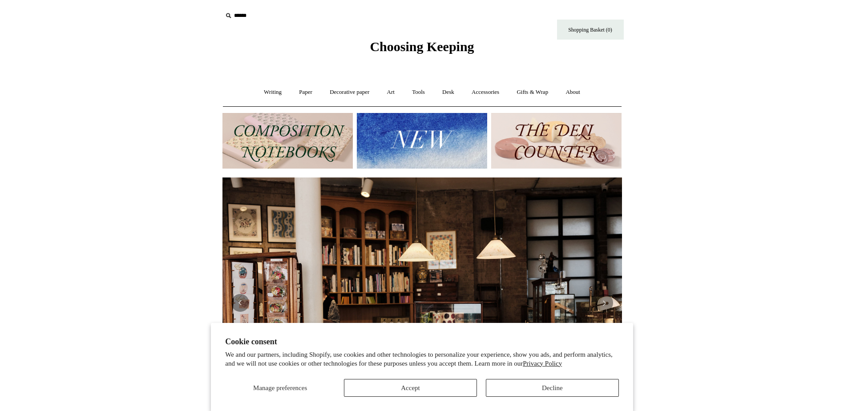  I want to click on a: Accessories, so click(485, 92).